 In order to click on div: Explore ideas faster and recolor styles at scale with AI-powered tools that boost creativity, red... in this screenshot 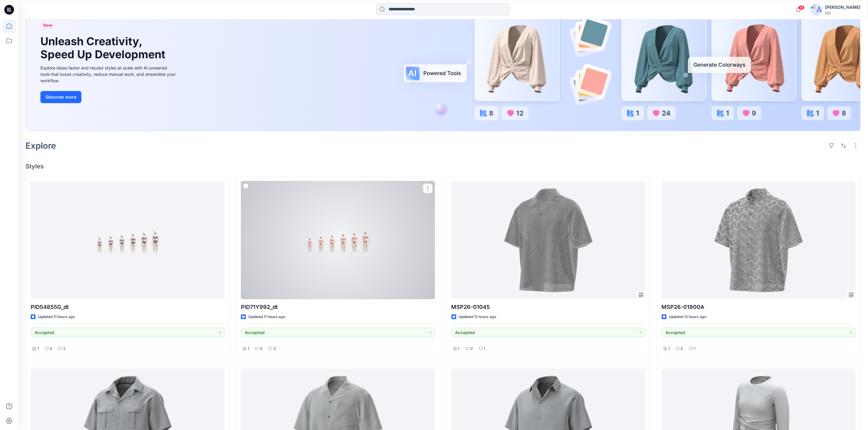, I will do `click(109, 74)`.